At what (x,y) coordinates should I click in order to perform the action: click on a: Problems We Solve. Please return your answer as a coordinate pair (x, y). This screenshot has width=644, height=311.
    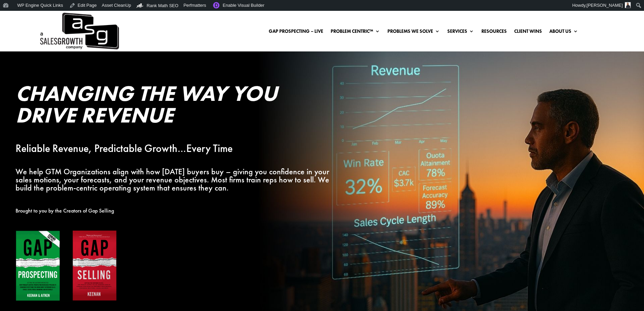
    Looking at the image, I should click on (414, 32).